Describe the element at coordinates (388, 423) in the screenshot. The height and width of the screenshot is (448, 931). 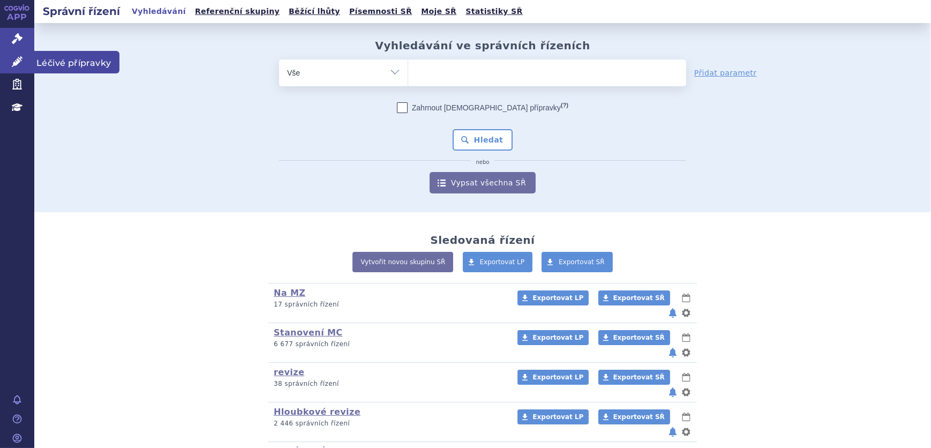
I see `p: 2 446 správních řízení` at that location.